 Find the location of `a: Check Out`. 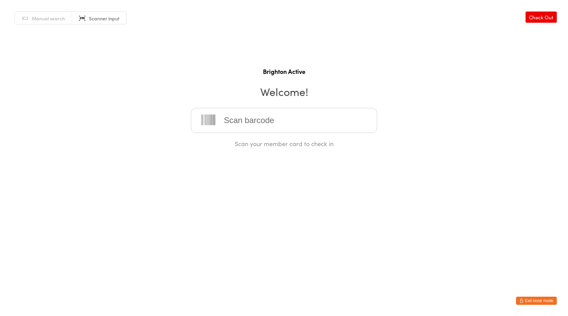

a: Check Out is located at coordinates (541, 17).